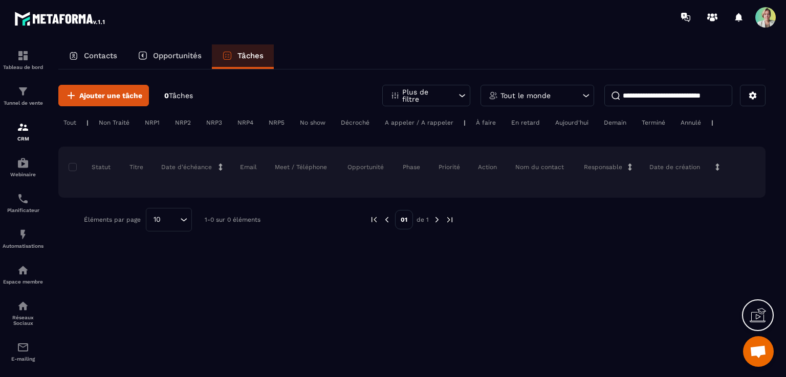 Image resolution: width=786 pixels, height=377 pixels. Describe the element at coordinates (181, 96) in the screenshot. I see `span: Tâches` at that location.